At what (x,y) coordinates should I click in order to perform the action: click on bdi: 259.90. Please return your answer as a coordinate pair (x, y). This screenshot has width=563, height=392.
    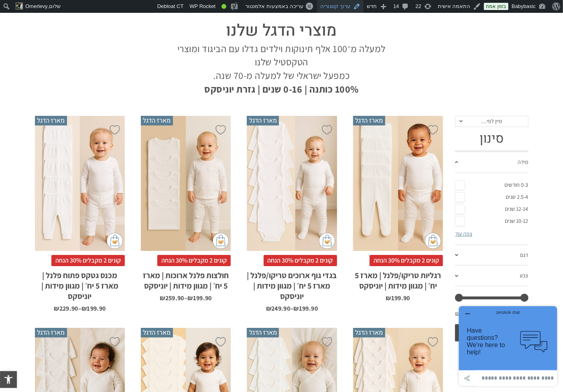
    Looking at the image, I should click on (172, 298).